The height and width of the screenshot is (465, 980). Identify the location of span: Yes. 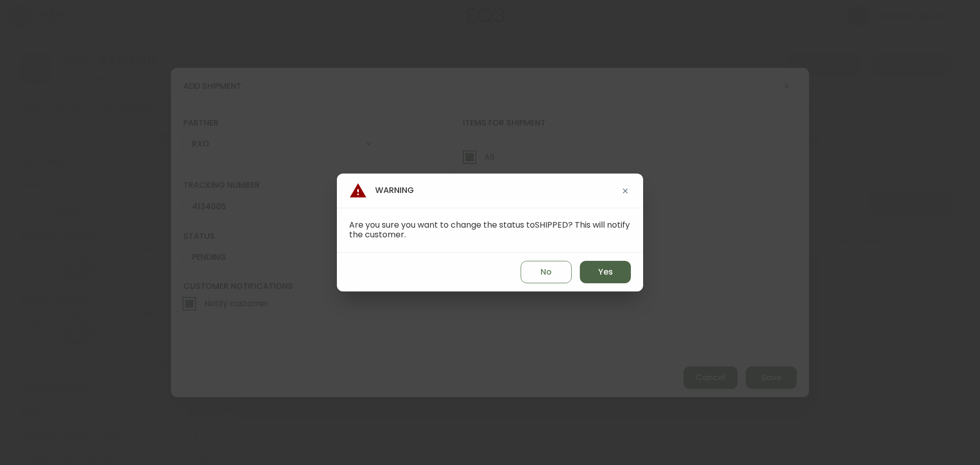
(606, 271).